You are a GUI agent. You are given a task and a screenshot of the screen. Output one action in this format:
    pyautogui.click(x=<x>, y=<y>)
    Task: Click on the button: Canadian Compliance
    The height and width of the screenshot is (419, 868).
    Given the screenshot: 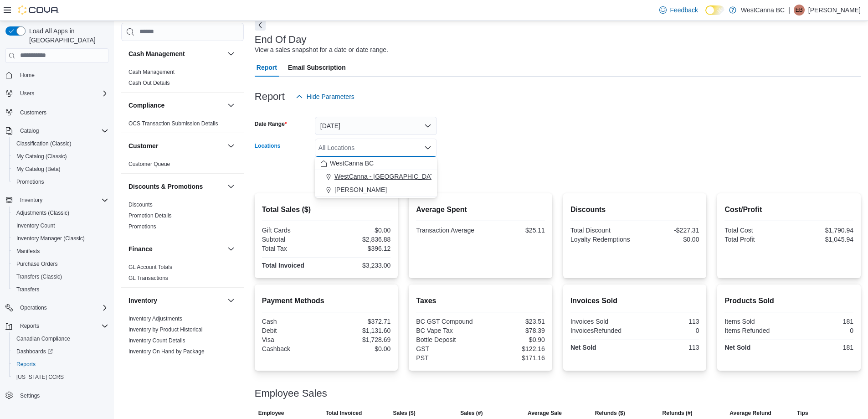 What is the action you would take?
    pyautogui.click(x=61, y=339)
    